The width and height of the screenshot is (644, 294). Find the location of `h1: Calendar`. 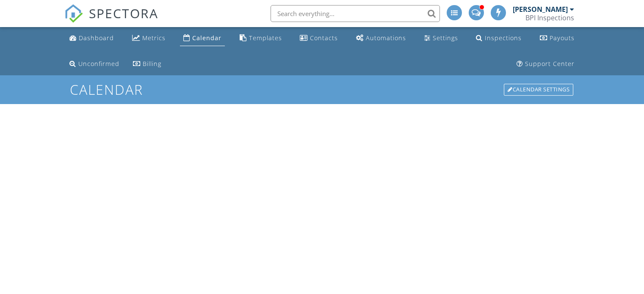

h1: Calendar is located at coordinates (322, 89).